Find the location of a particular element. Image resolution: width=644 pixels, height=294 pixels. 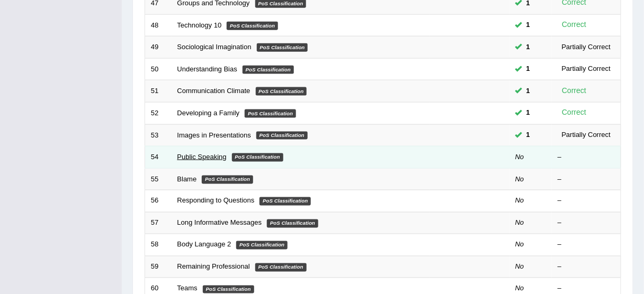

a: Body Language 2 is located at coordinates (204, 245).